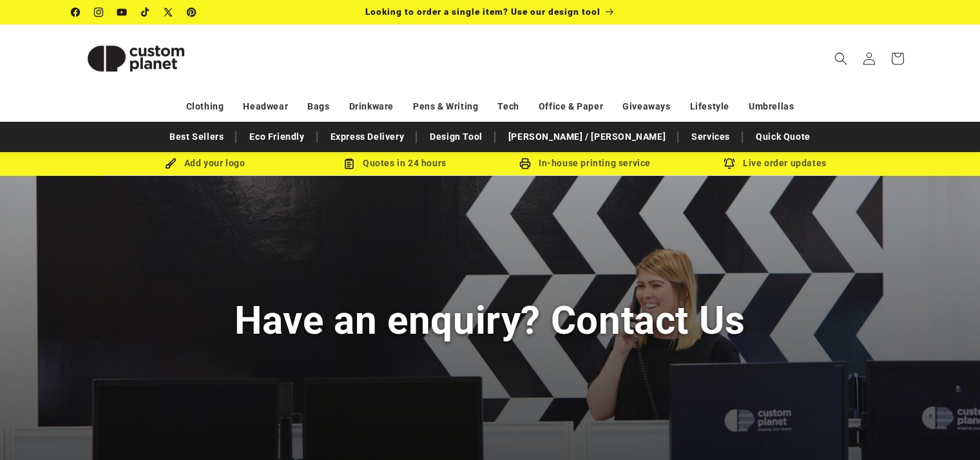 The width and height of the screenshot is (980, 460). What do you see at coordinates (349, 164) in the screenshot?
I see `img: Order Updates Icon` at bounding box center [349, 164].